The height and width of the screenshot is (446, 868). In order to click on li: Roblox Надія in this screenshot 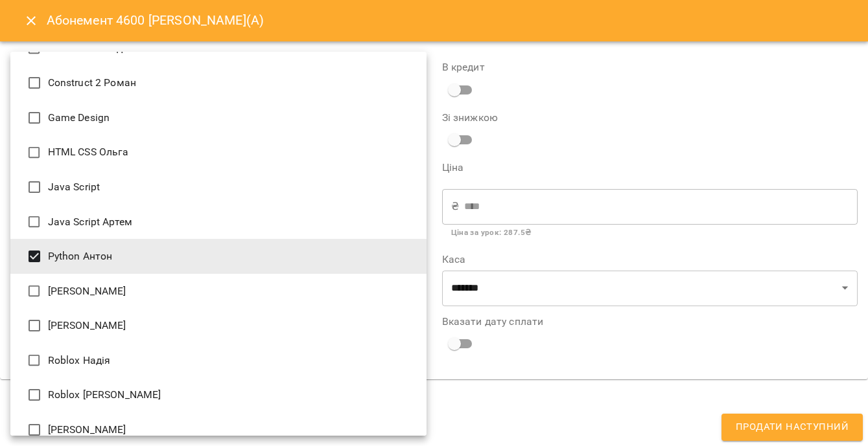, I will do `click(218, 361)`.